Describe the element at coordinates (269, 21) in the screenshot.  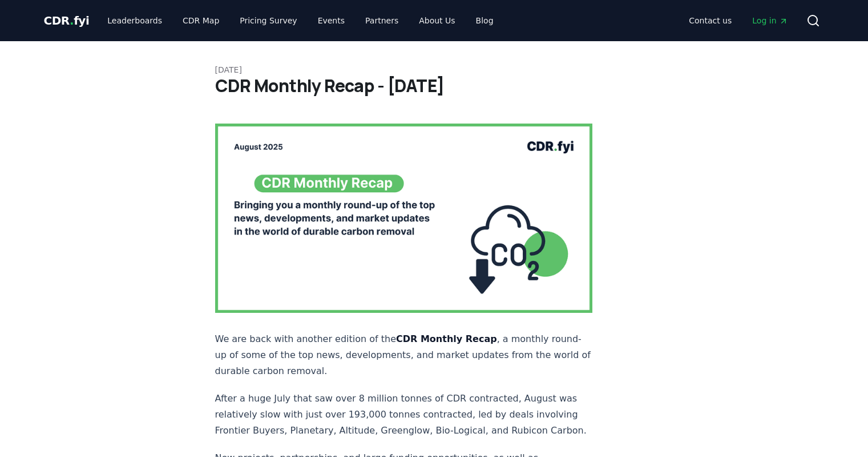
I see `a: Pricing Survey` at that location.